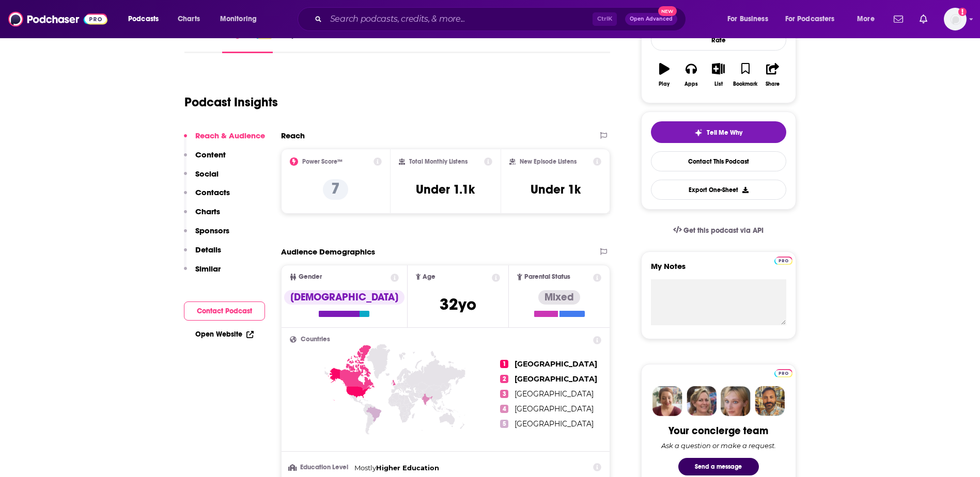 The width and height of the screenshot is (980, 477). I want to click on div: List, so click(719, 84).